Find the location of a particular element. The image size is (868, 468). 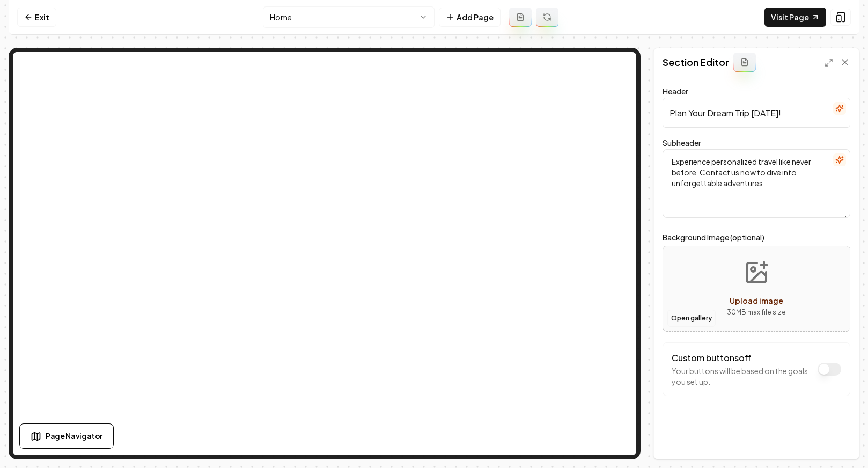

label: Background Image (optional) is located at coordinates (756, 237).